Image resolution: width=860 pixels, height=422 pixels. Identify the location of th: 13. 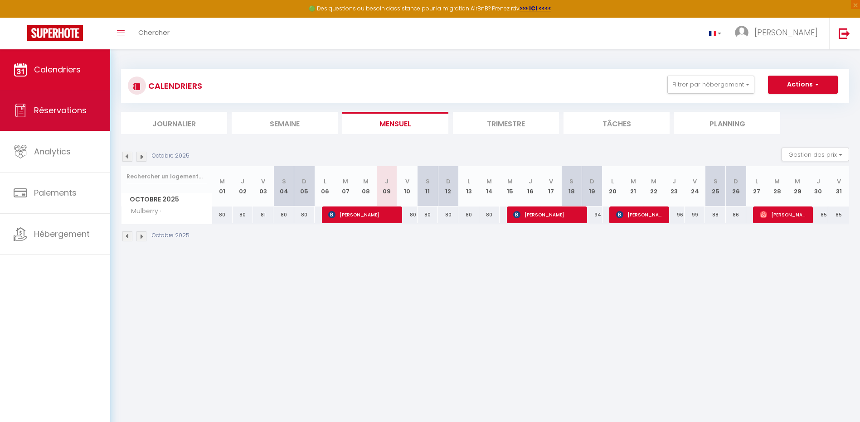
(468, 186).